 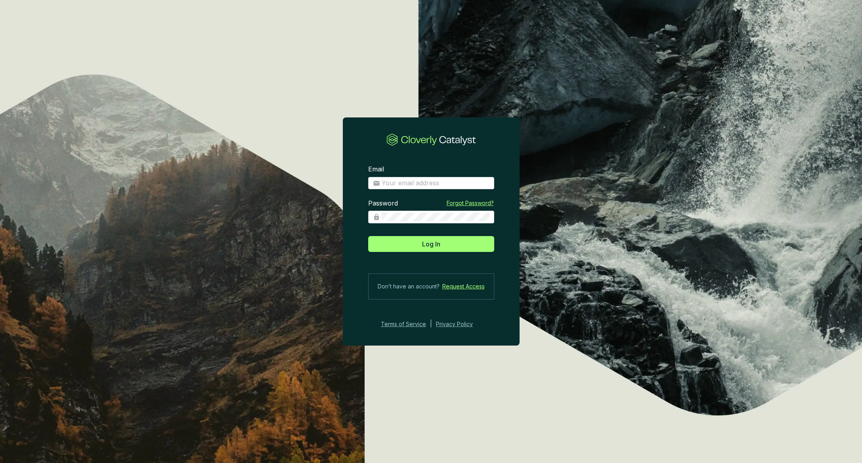 What do you see at coordinates (436, 183) in the screenshot?
I see `input: Email` at bounding box center [436, 183].